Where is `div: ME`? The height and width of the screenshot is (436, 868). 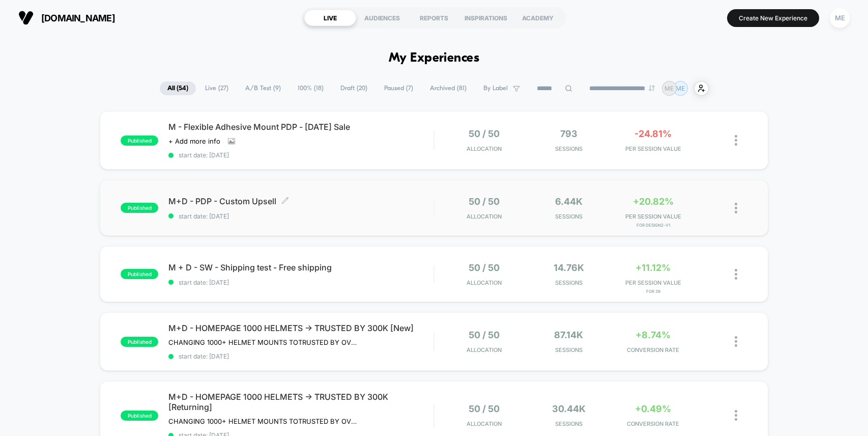 div: ME is located at coordinates (839, 18).